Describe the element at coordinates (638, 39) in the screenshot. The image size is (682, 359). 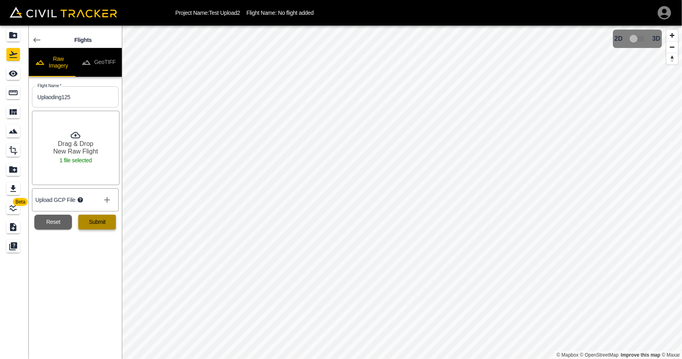
I see `span: 3D model not uploaded yet` at that location.